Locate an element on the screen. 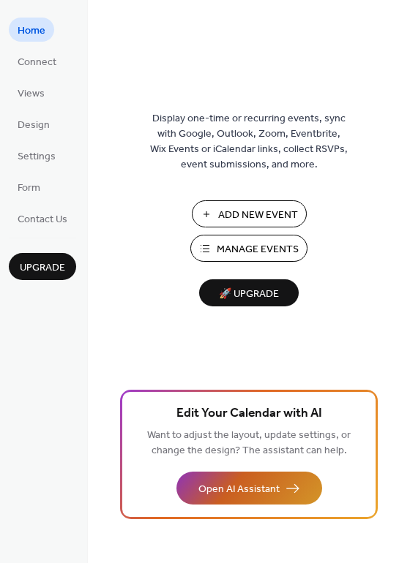 The height and width of the screenshot is (563, 410). span: Manage Events is located at coordinates (257, 249).